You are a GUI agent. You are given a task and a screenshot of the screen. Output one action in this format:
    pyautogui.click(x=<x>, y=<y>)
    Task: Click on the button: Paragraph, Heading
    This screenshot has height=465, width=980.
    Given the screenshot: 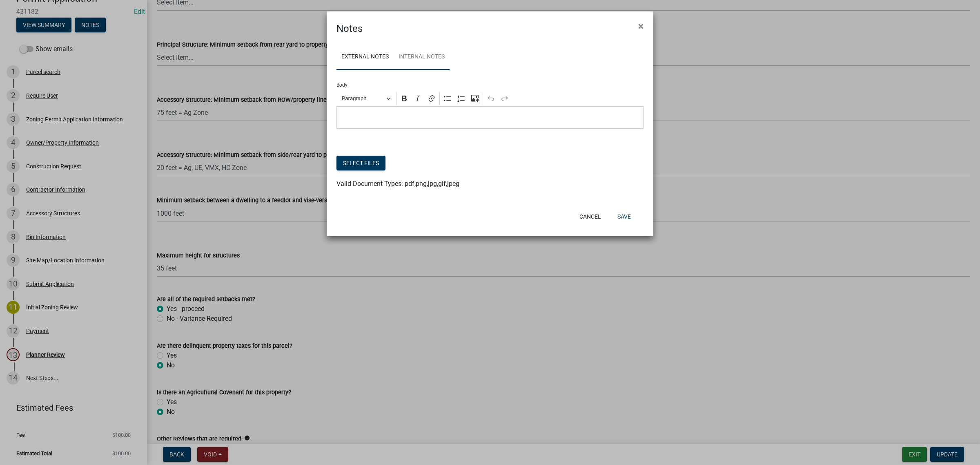 What is the action you would take?
    pyautogui.click(x=366, y=98)
    